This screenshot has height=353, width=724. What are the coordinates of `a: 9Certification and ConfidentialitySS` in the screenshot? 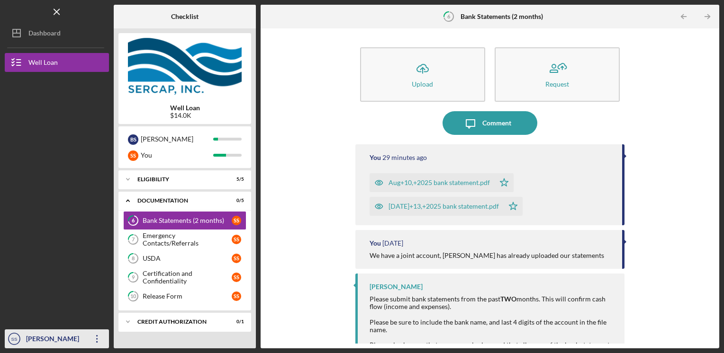 It's located at (185, 278).